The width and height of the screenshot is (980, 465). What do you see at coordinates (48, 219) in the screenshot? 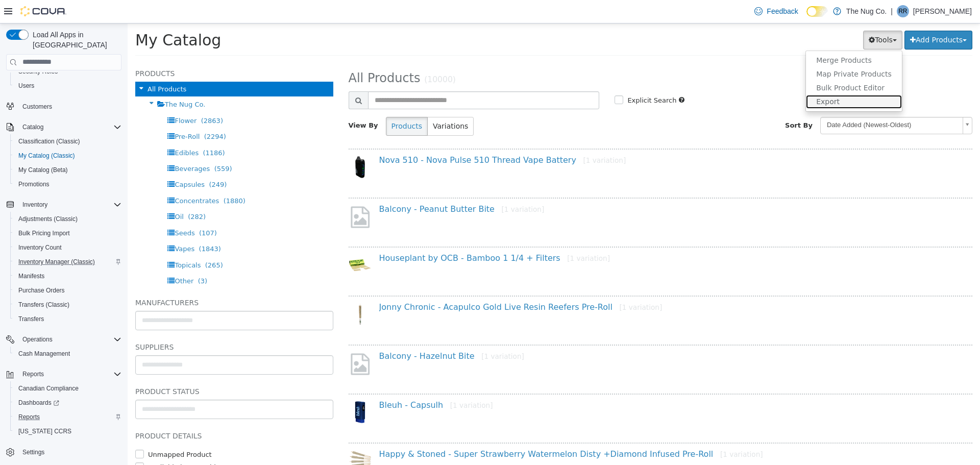
I see `span: Adjustments (Classic)` at bounding box center [48, 219].